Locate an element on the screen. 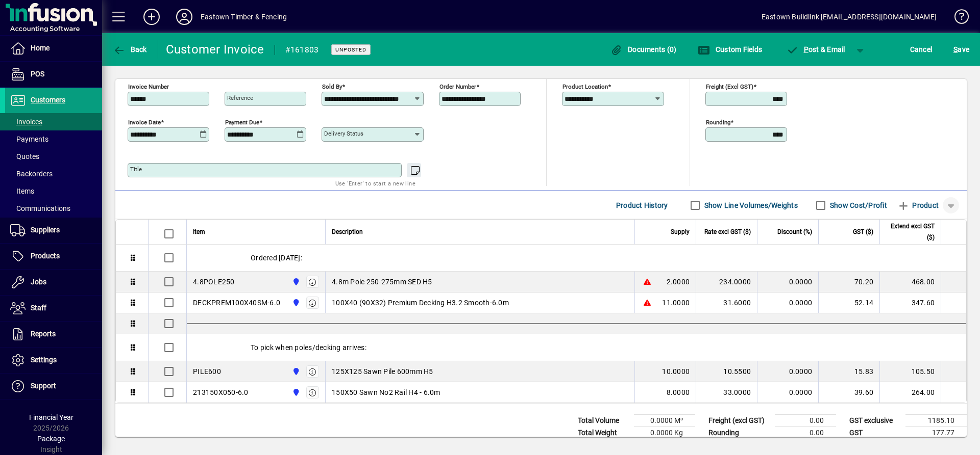 The width and height of the screenshot is (980, 455). span: Reports is located at coordinates (43, 334).